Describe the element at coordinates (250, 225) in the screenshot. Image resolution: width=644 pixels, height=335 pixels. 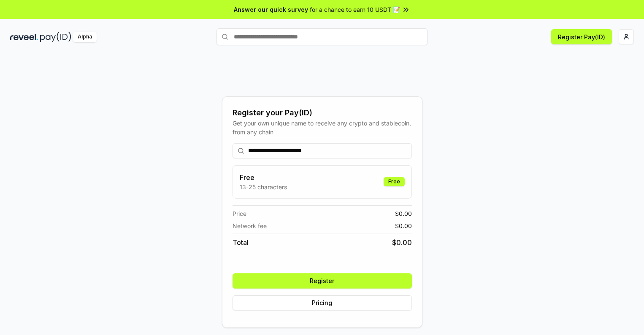
I see `span: Network fee` at that location.